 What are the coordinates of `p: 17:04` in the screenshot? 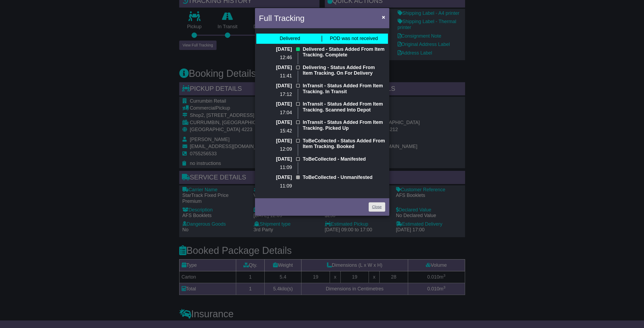 It's located at (275, 113).